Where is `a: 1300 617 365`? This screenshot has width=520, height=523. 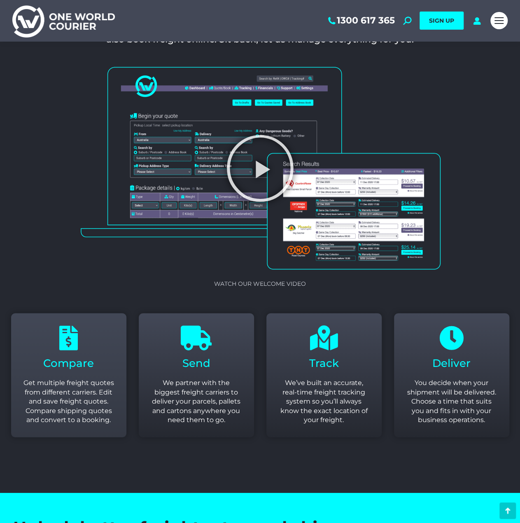 a: 1300 617 365 is located at coordinates (360, 21).